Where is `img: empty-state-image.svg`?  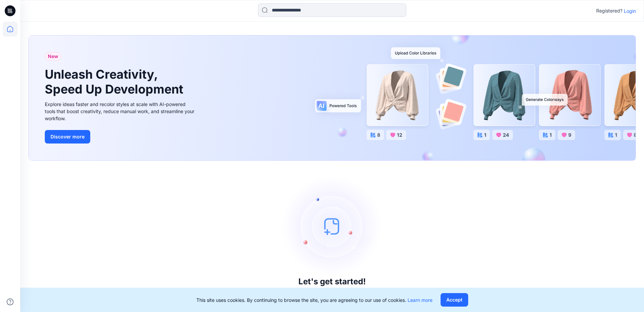
img: empty-state-image.svg is located at coordinates (332, 226).